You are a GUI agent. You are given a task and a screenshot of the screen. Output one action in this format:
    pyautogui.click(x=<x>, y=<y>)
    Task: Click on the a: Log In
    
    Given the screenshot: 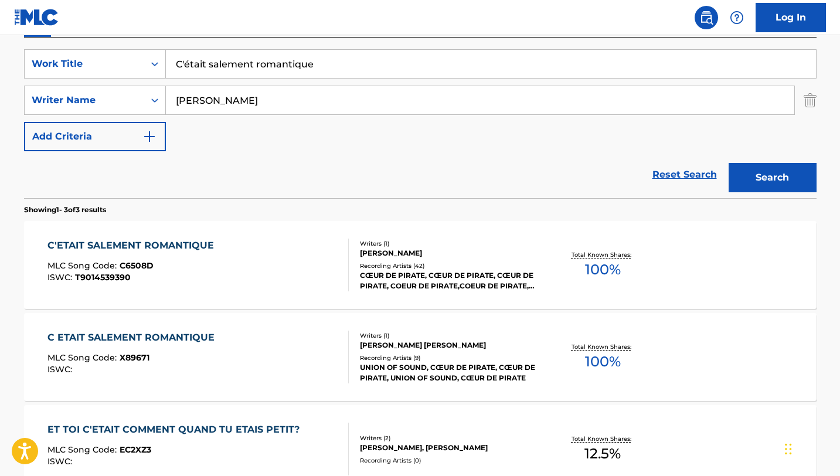 What is the action you would take?
    pyautogui.click(x=791, y=18)
    